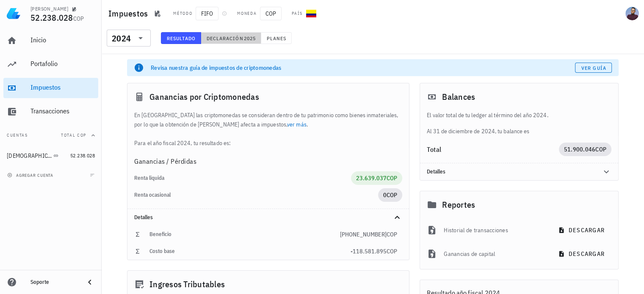 The image size is (644, 294). What do you see at coordinates (231, 38) in the screenshot?
I see `button: Declaración 2025` at bounding box center [231, 38].